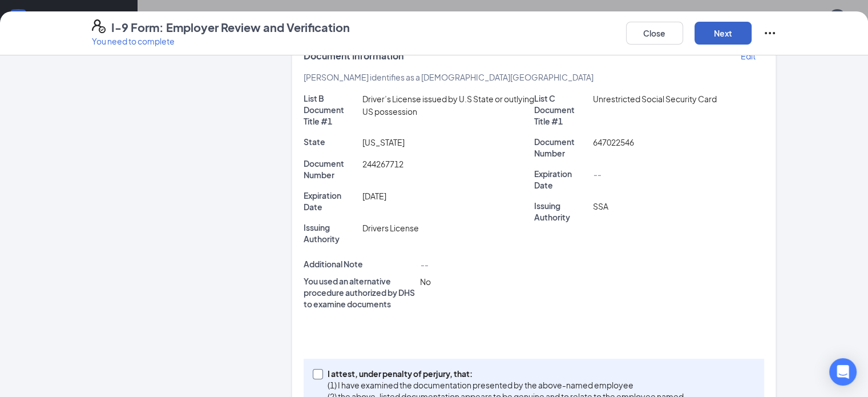 This screenshot has height=397, width=868. Describe the element at coordinates (331, 110) in the screenshot. I see `p: List B Document Title #1` at that location.